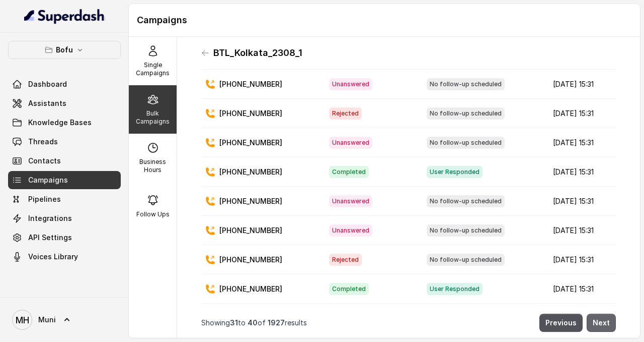 Image resolution: width=644 pixels, height=342 pixels. Describe the element at coordinates (44, 199) in the screenshot. I see `span: Pipelines` at that location.